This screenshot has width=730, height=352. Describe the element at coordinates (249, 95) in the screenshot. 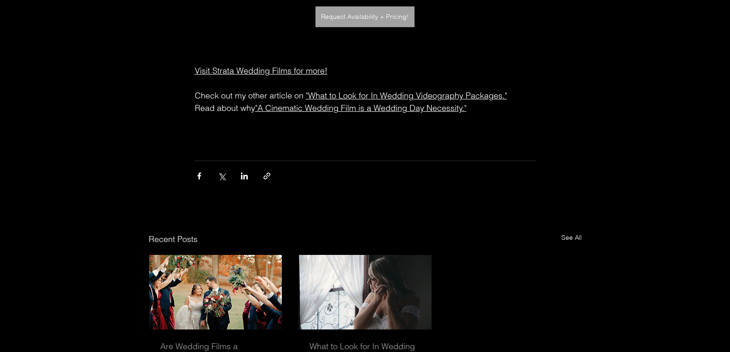

I see `span: Check out my other article on` at that location.